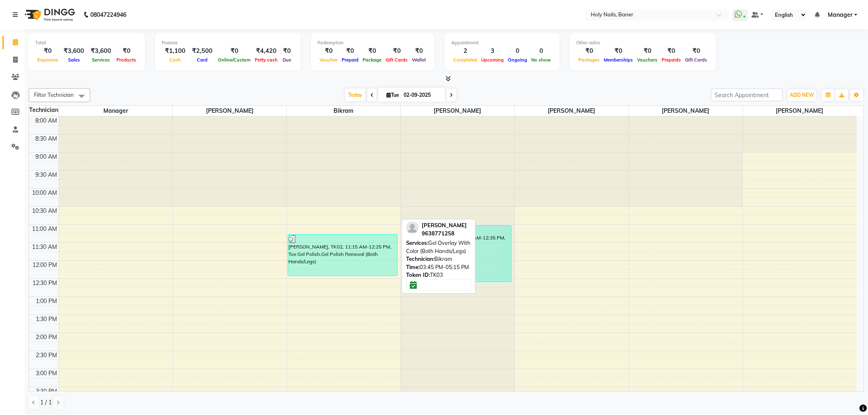 The width and height of the screenshot is (868, 415). Describe the element at coordinates (46, 337) in the screenshot. I see `div: 2:00 PM` at that location.